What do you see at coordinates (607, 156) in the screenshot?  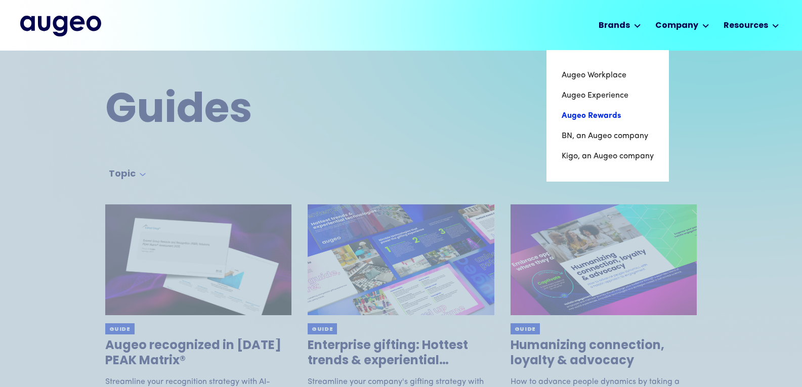 I see `a: Kigo, an Augeo company` at bounding box center [607, 156].